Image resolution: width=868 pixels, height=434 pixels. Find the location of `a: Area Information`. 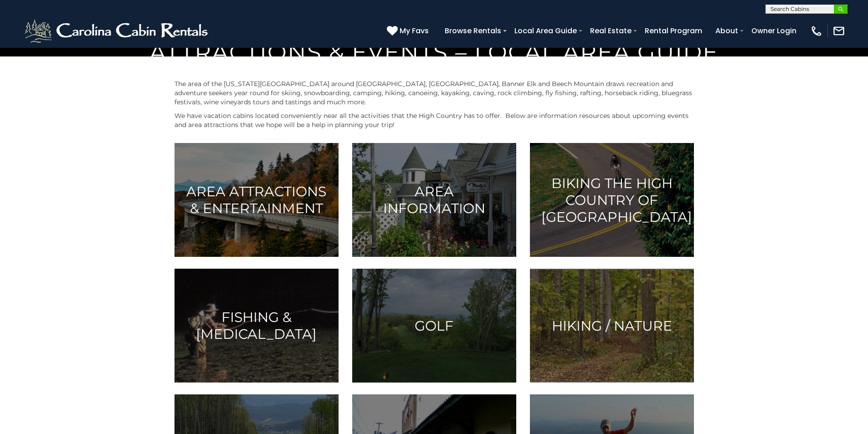

a: Area Information is located at coordinates (434, 200).